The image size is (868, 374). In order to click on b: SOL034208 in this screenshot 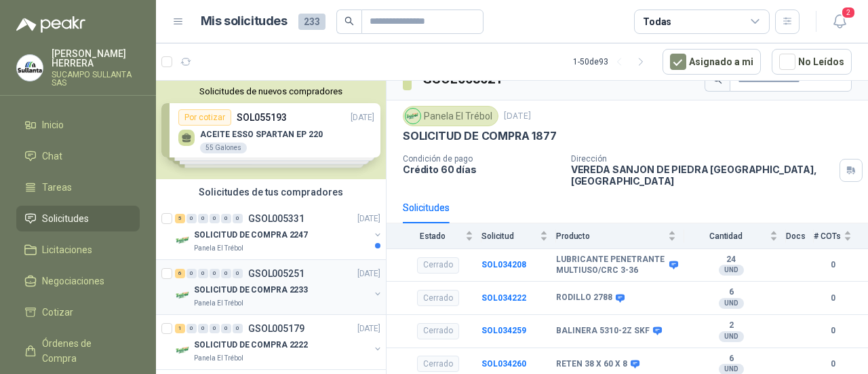, I will do `click(505, 265)`.